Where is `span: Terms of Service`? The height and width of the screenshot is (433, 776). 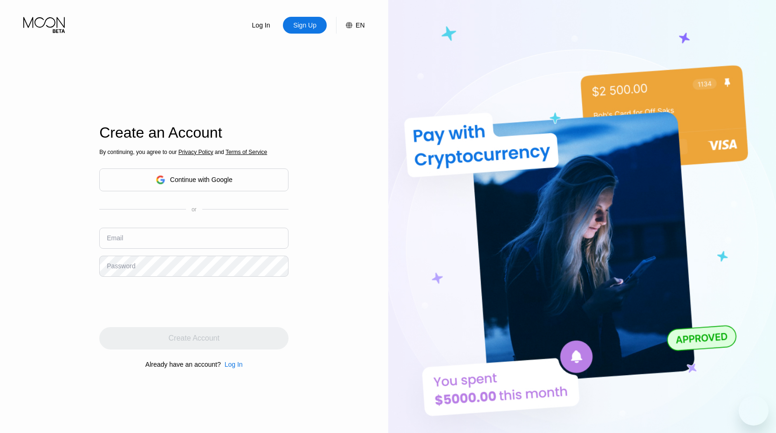 span: Terms of Service is located at coordinates (246, 152).